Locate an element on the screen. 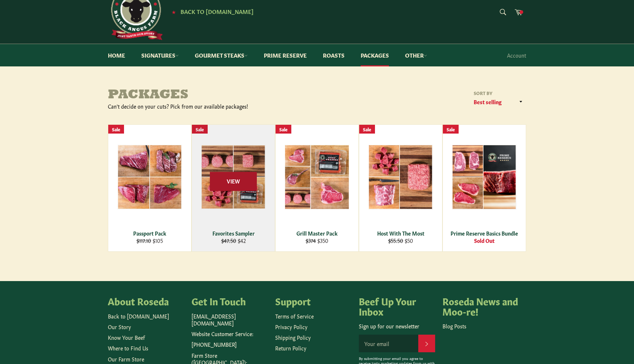 This screenshot has width=634, height=364. s: $374 is located at coordinates (311, 240).